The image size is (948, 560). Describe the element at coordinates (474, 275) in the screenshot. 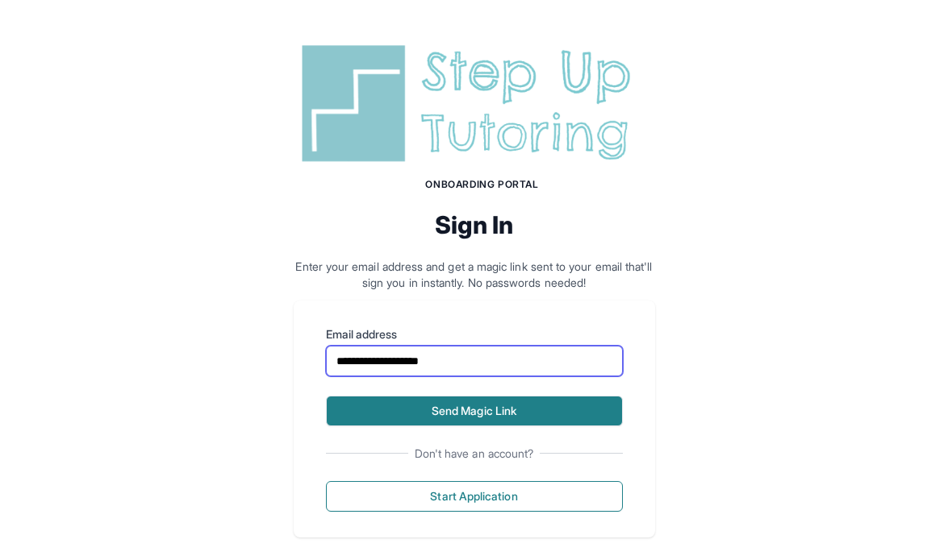

I see `p: Enter your email address and get a magic link sent to your email that'll sign you in instantly. N...` at that location.